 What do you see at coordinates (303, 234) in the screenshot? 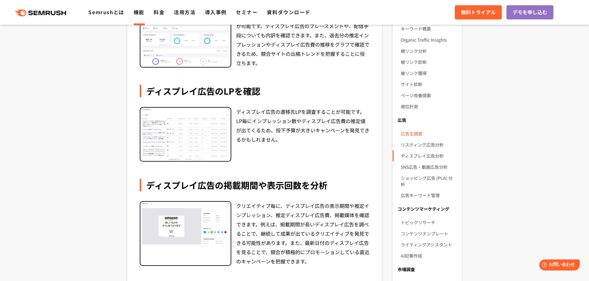
I see `div: クリエイティブ毎に、ディスプレイ広告の表示期間や推定インプレッション、推定ディスプレイ広告費、掲載媒体を確認できます。例えば、掲載期間が長いディスプレイ広告を調べることで、継続して成果が出ている...` at bounding box center [303, 234].